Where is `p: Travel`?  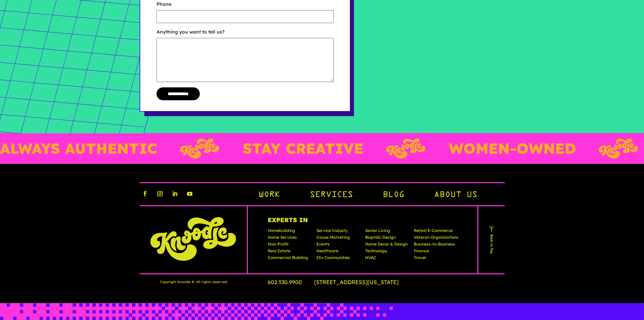 p: Travel is located at coordinates (436, 259).